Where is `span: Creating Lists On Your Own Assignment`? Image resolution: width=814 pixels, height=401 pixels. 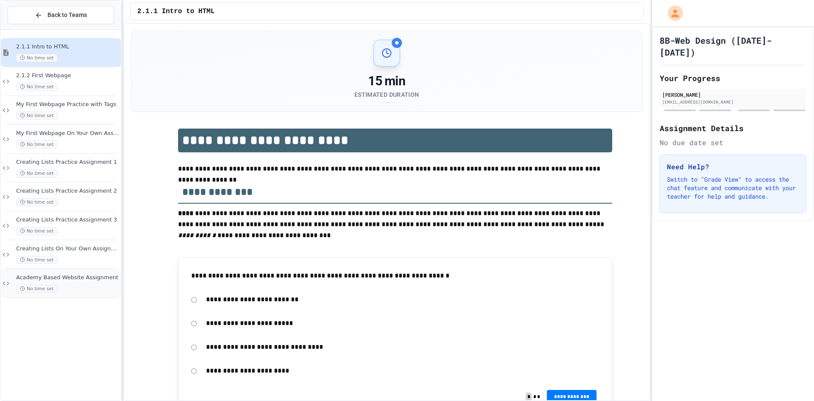 span: Creating Lists On Your Own Assignment is located at coordinates (67, 248).